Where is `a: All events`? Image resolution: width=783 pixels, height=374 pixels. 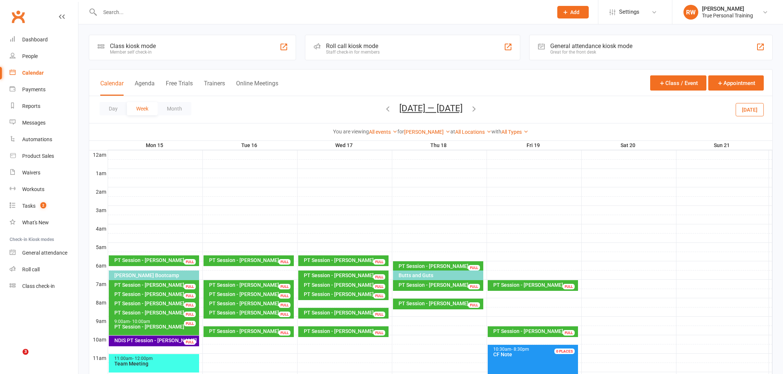 a: All events is located at coordinates (383, 132).